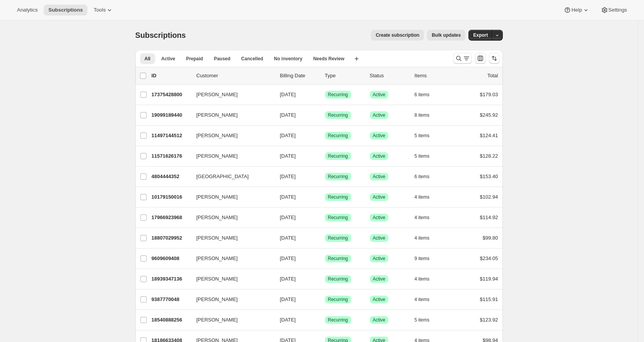 This screenshot has width=644, height=342. What do you see at coordinates (195, 59) in the screenshot?
I see `span: Prepaid` at bounding box center [195, 59].